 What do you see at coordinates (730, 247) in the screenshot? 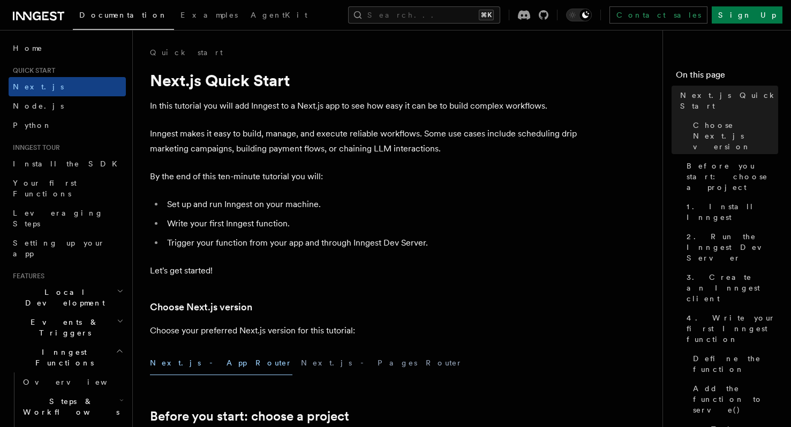
I see `a: 2. Run the Inngest Dev Server` at bounding box center [730, 247].